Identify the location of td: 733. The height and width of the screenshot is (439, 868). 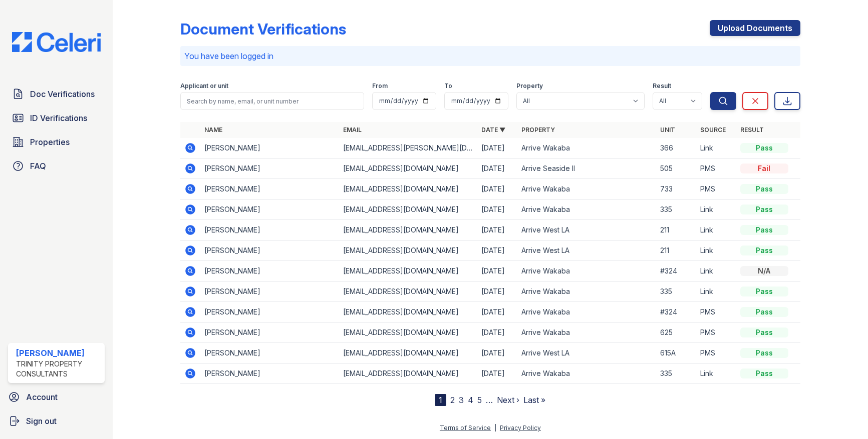
(676, 189).